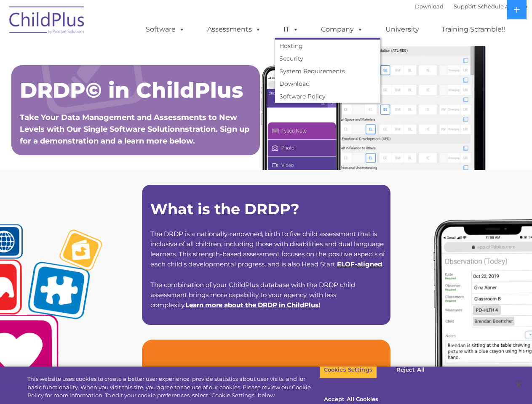 This screenshot has width=532, height=404. What do you see at coordinates (225, 209) in the screenshot?
I see `strong: What is the DRDP?` at bounding box center [225, 209].